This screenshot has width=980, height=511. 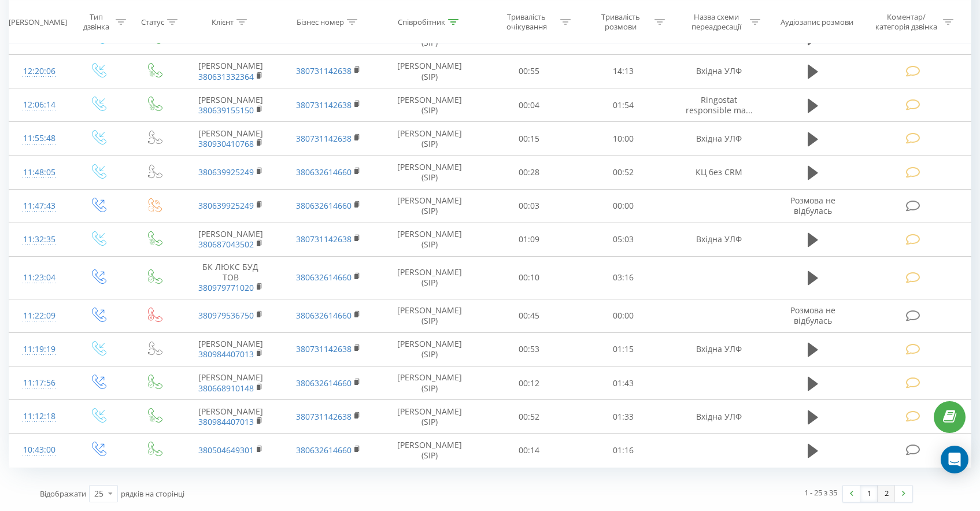 I want to click on div: 11:19:19, so click(x=39, y=349).